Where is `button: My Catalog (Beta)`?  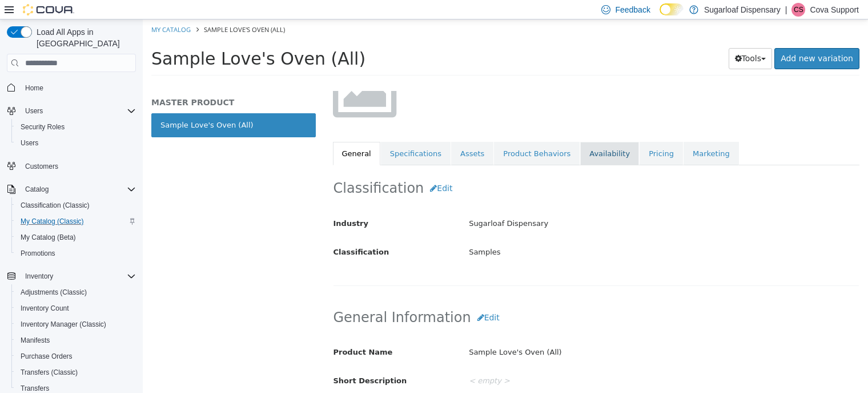
button: My Catalog (Beta) is located at coordinates (76, 238).